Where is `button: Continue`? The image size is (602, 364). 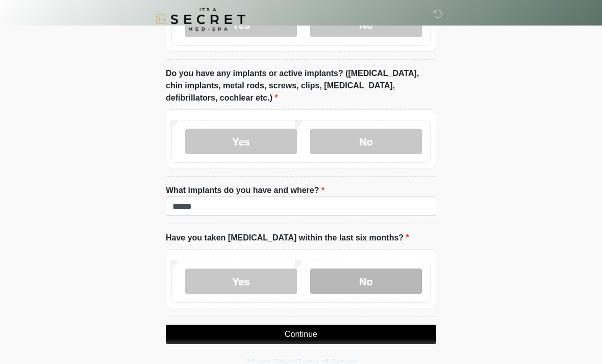 button: Continue is located at coordinates (301, 334).